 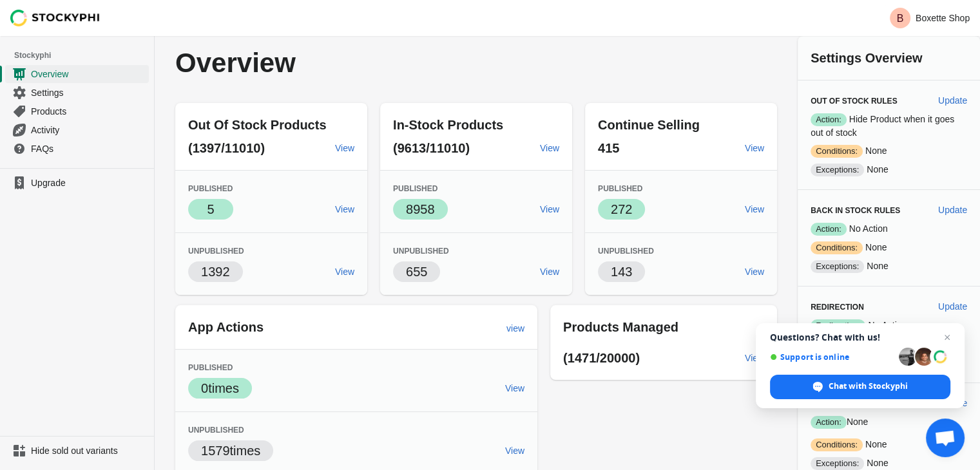 What do you see at coordinates (210, 209) in the screenshot?
I see `span: 5` at bounding box center [210, 209].